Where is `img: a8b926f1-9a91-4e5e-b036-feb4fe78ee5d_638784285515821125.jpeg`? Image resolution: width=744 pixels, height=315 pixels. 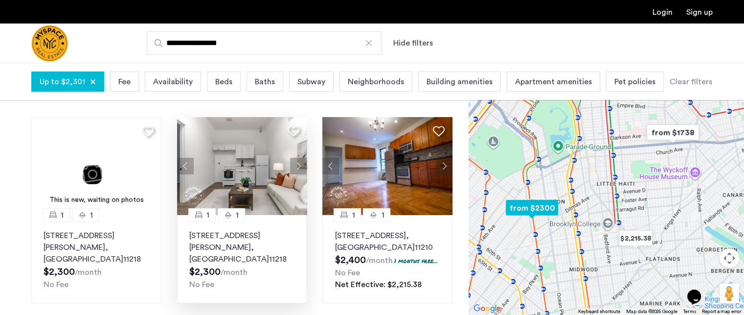 img: a8b926f1-9a91-4e5e-b036-feb4fe78ee5d_638784285515821125.jpeg is located at coordinates (387, 166).